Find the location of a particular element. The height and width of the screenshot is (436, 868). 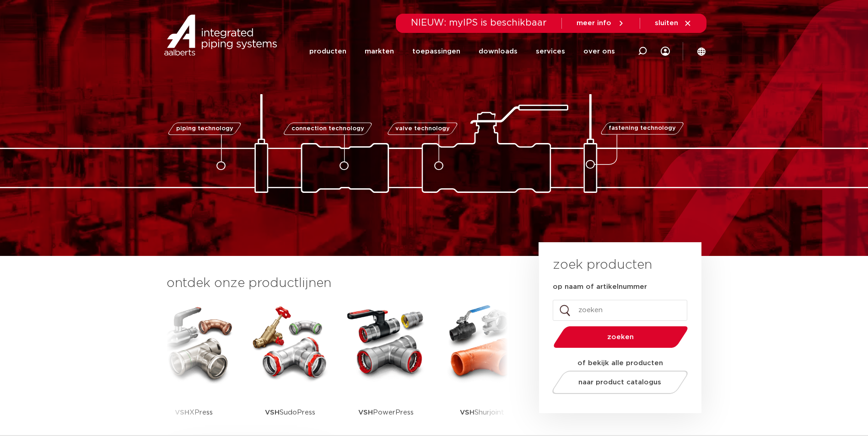

span: fastening technology is located at coordinates (642, 129).